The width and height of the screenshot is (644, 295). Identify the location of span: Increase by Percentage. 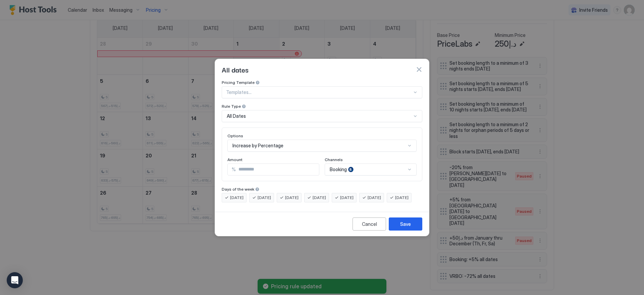
(258, 146).